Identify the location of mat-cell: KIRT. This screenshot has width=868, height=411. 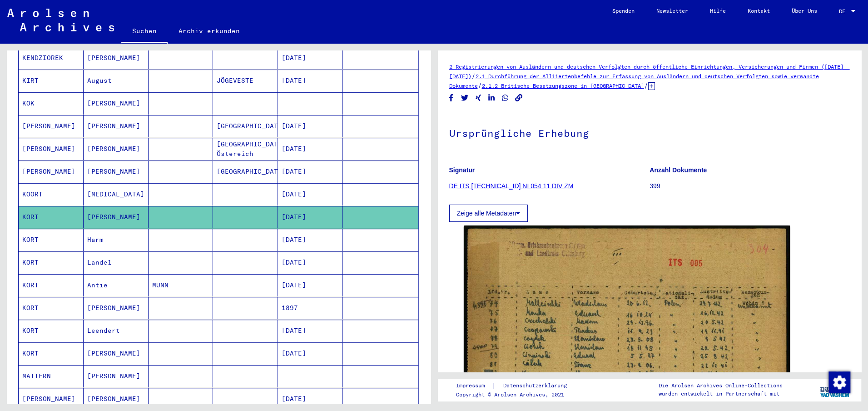
(51, 81).